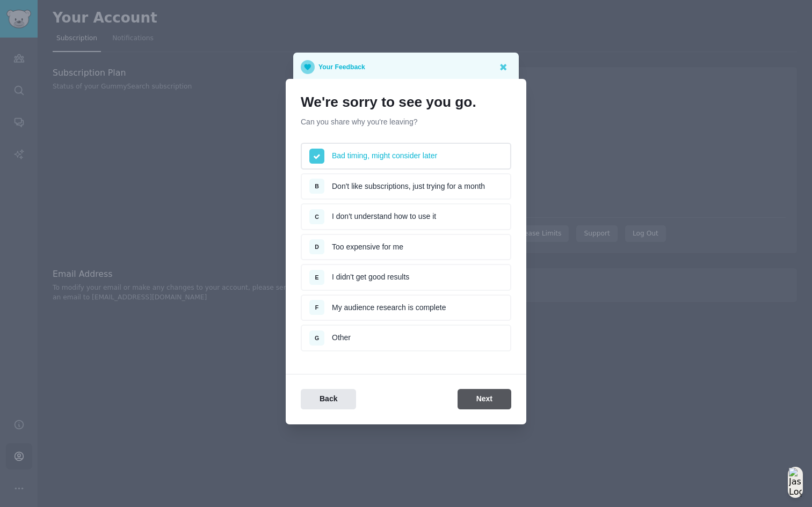 The image size is (812, 507). Describe the element at coordinates (317, 308) in the screenshot. I see `span: F` at that location.